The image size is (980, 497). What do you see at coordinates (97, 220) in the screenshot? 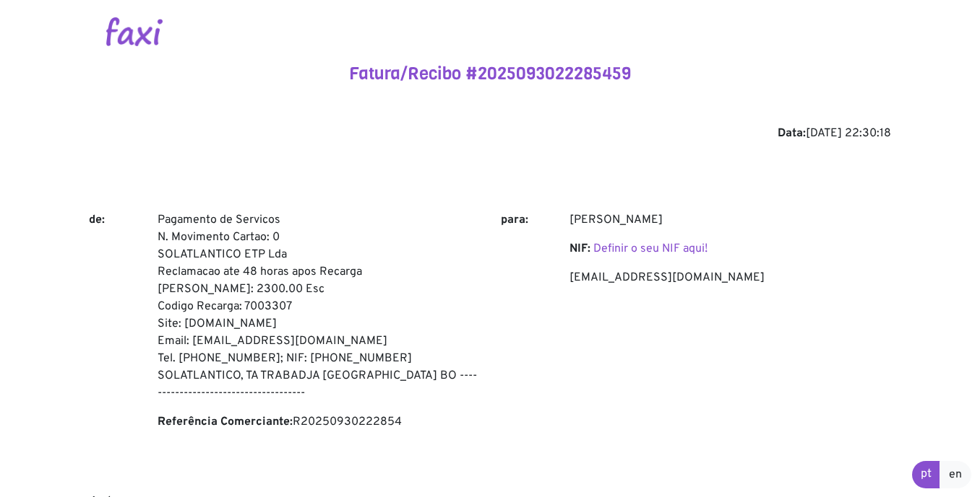
I see `b: de:` at bounding box center [97, 220].